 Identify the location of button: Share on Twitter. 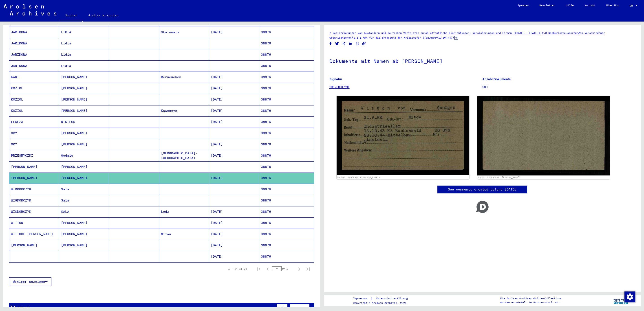
(337, 44).